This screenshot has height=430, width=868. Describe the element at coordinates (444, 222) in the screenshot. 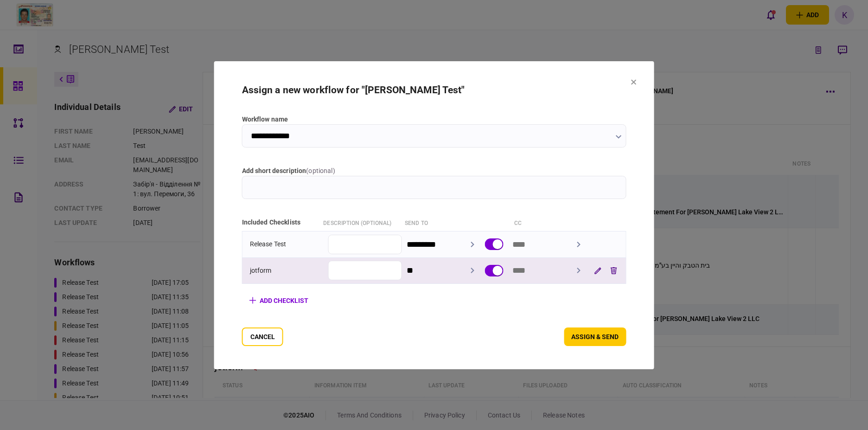

I see `div: send to` at that location.